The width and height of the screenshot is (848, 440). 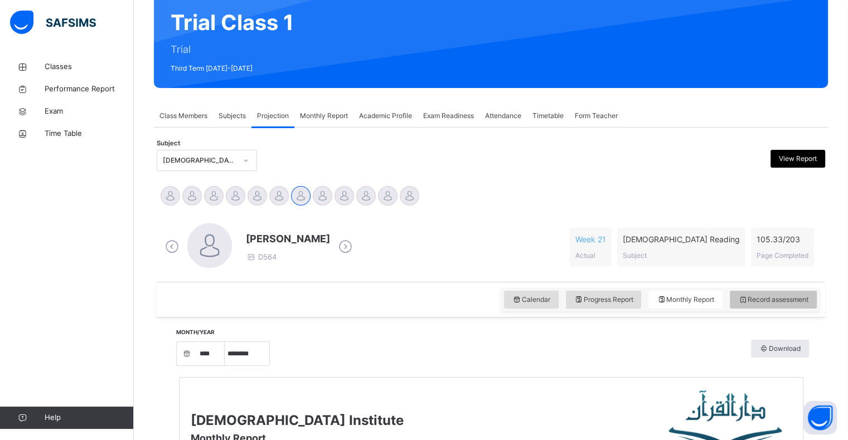 What do you see at coordinates (604, 300) in the screenshot?
I see `span: Progress Report` at bounding box center [604, 300].